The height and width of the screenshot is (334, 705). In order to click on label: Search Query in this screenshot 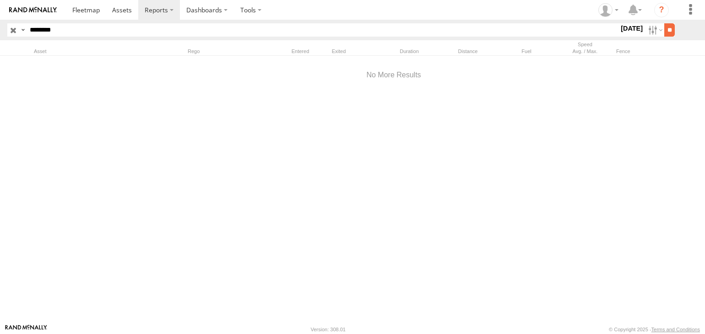, I will do `click(23, 30)`.